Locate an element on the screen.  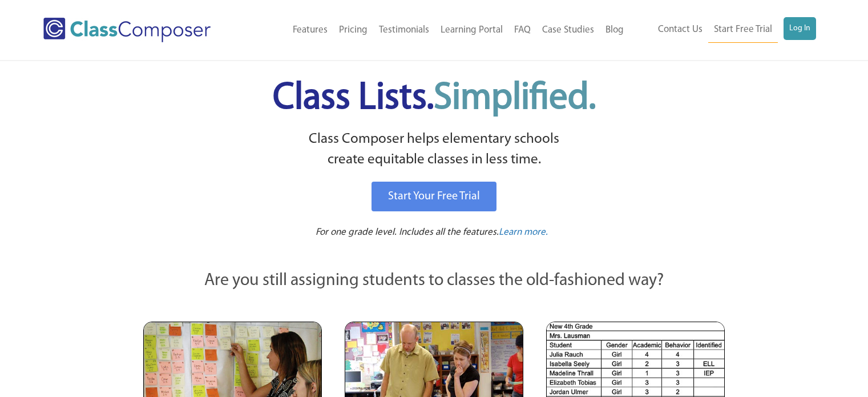
span: Simplified. is located at coordinates (514, 98).